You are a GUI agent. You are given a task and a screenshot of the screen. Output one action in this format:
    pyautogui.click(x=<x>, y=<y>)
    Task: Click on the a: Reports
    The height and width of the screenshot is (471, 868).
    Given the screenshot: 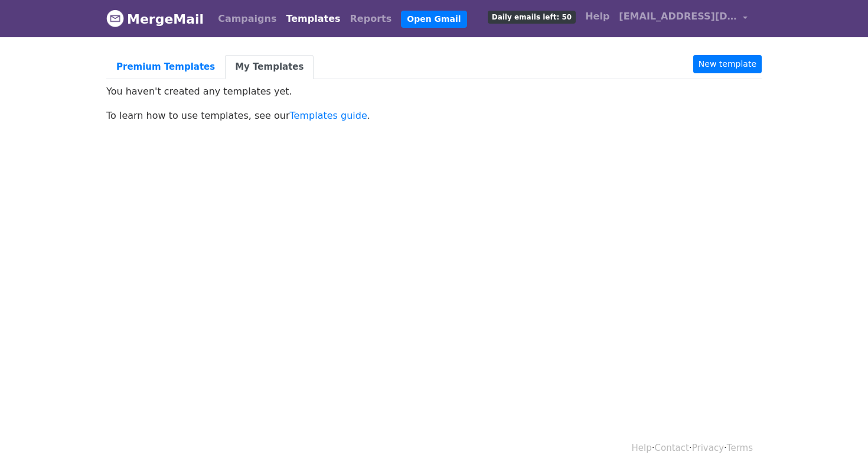 What is the action you would take?
    pyautogui.click(x=371, y=19)
    